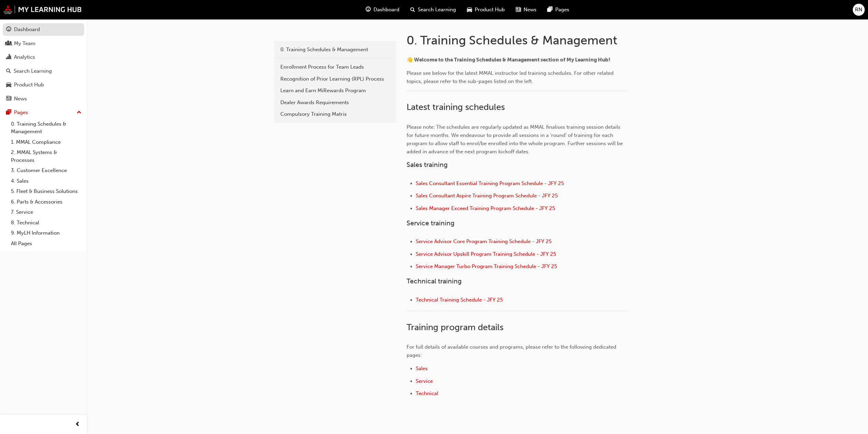  Describe the element at coordinates (25, 43) in the screenshot. I see `div: My Team` at that location.